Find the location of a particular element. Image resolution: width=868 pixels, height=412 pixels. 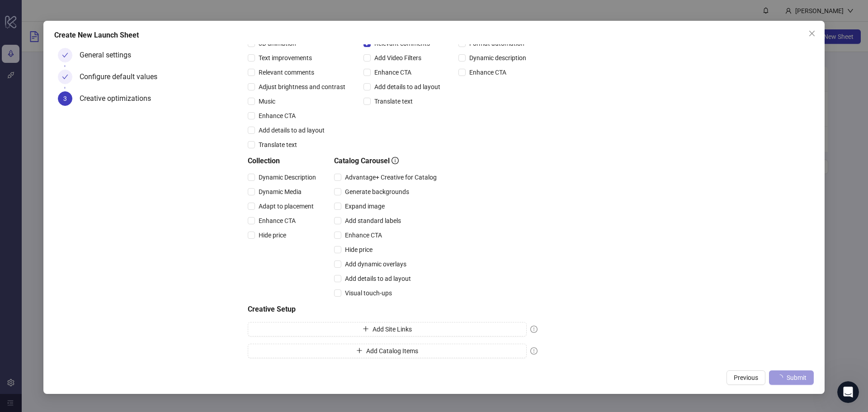

span: Text improvements is located at coordinates (285, 57).